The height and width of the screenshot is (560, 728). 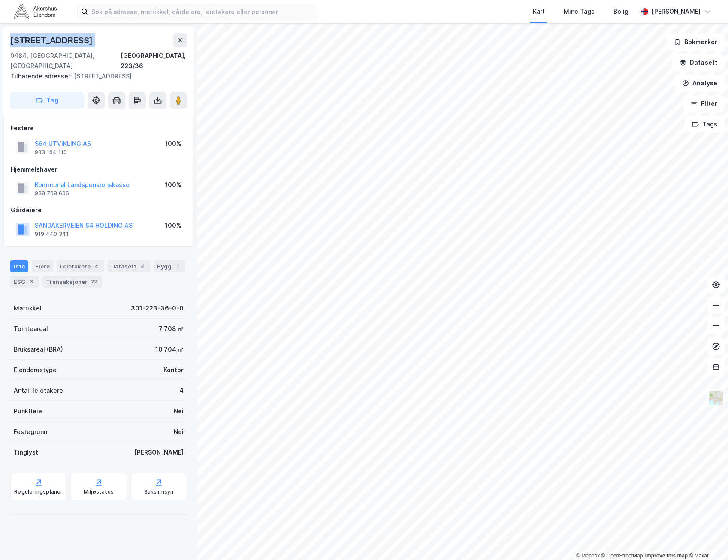 I want to click on div: Miljøstatus, so click(x=99, y=492).